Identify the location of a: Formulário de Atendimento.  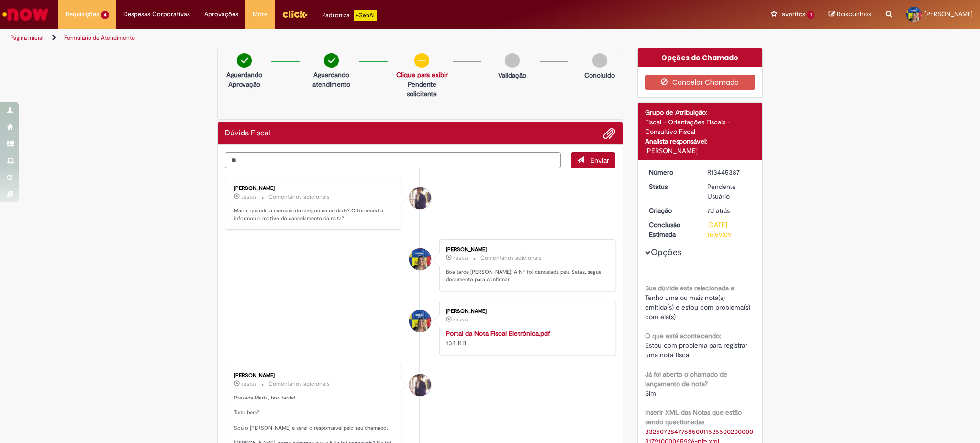
(99, 38).